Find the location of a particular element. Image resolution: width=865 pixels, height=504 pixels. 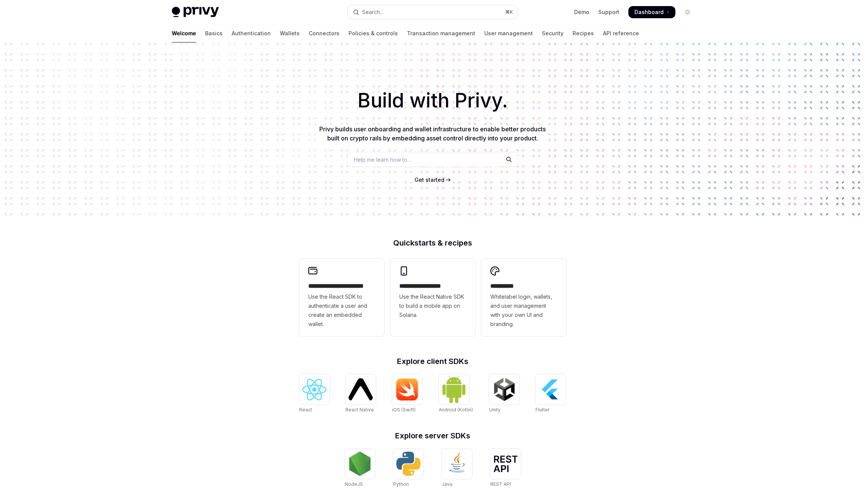

a: Demo is located at coordinates (582, 12).